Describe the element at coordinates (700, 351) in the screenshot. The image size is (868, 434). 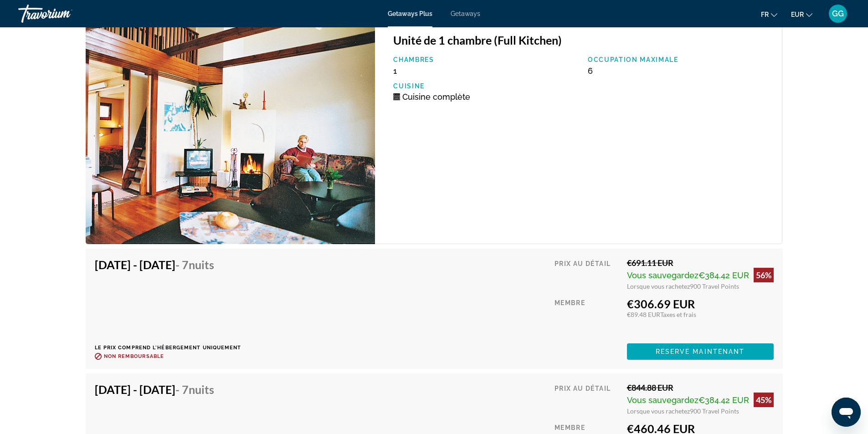
I see `span: Reserve maintenant` at that location.